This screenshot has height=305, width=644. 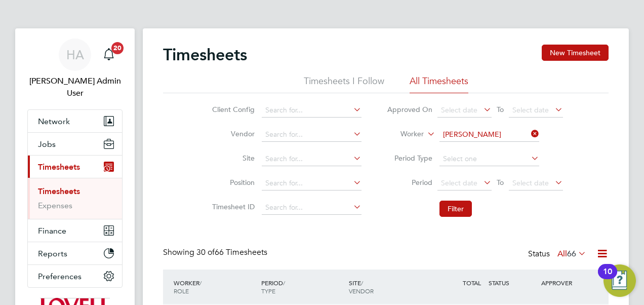 What do you see at coordinates (75, 230) in the screenshot?
I see `button: Finance` at bounding box center [75, 230].